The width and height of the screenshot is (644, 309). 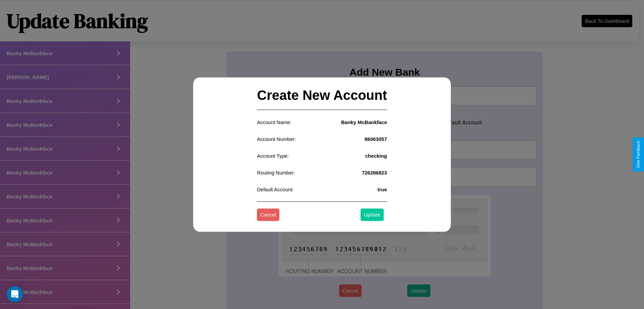 What do you see at coordinates (15, 294) in the screenshot?
I see `div: Open Intercom Messenger` at bounding box center [15, 294].